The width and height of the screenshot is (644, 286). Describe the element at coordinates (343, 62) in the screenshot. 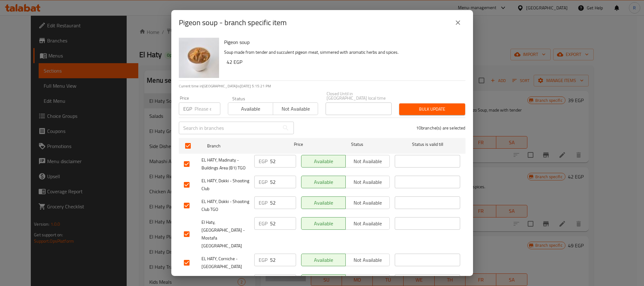

I see `h6: 42 EGP` at that location.